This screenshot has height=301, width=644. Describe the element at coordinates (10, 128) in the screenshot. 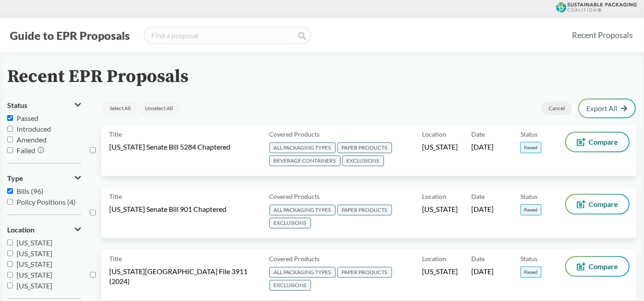

I see `input: Introduced` at that location.